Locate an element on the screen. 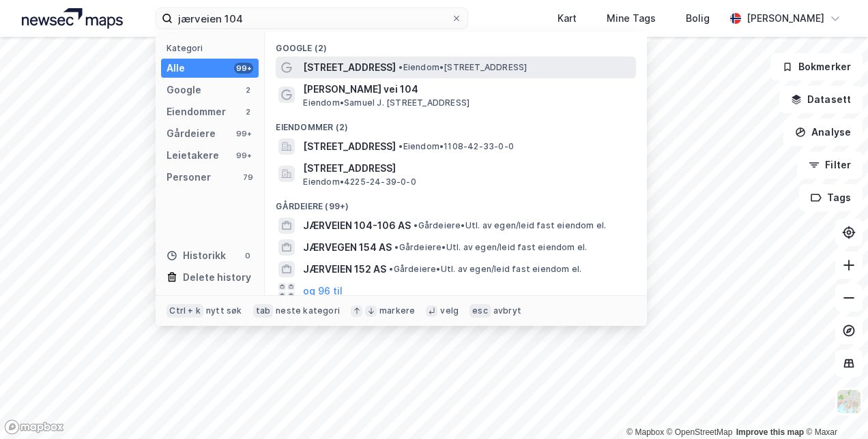 Image resolution: width=868 pixels, height=439 pixels. div: Google (2) is located at coordinates (455, 44).